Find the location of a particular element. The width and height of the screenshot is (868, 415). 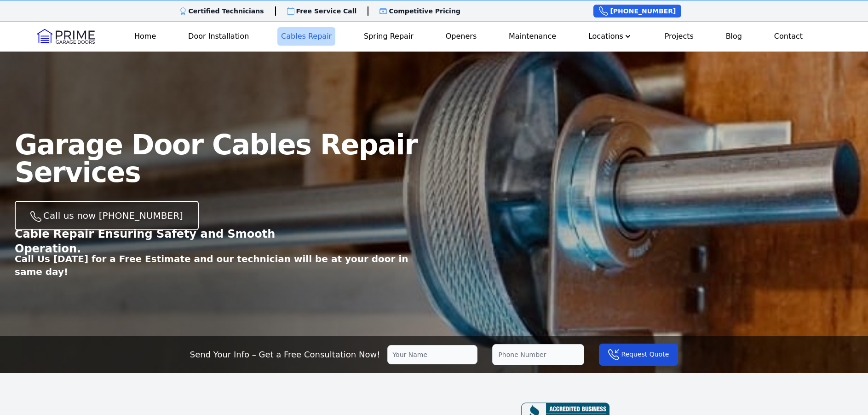

input: Your Name is located at coordinates (433, 355).